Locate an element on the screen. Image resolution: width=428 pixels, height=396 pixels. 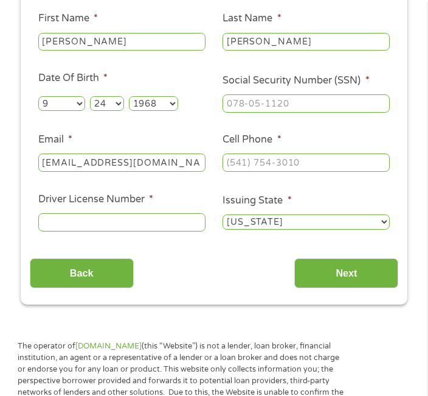
input: 078-05-1120 is located at coordinates (306, 103).